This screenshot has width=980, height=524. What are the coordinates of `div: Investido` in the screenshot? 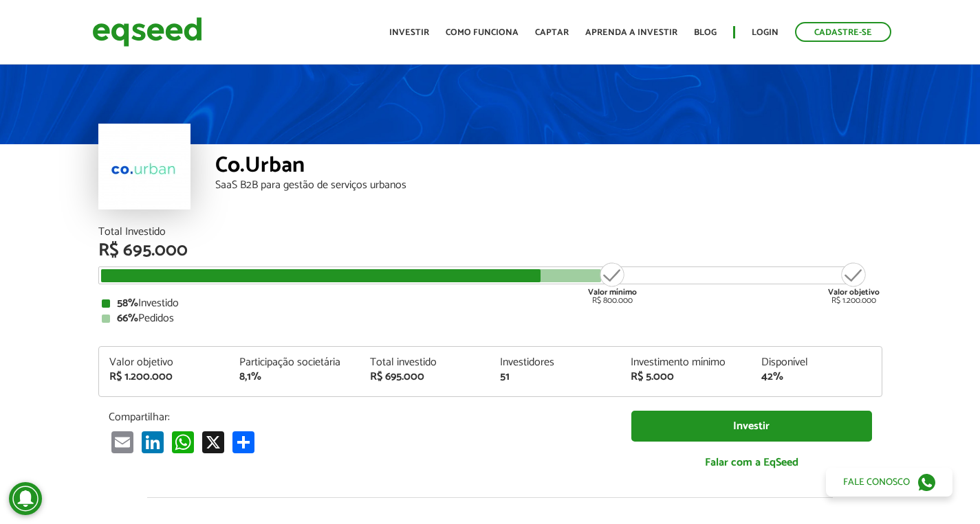 It's located at (490, 304).